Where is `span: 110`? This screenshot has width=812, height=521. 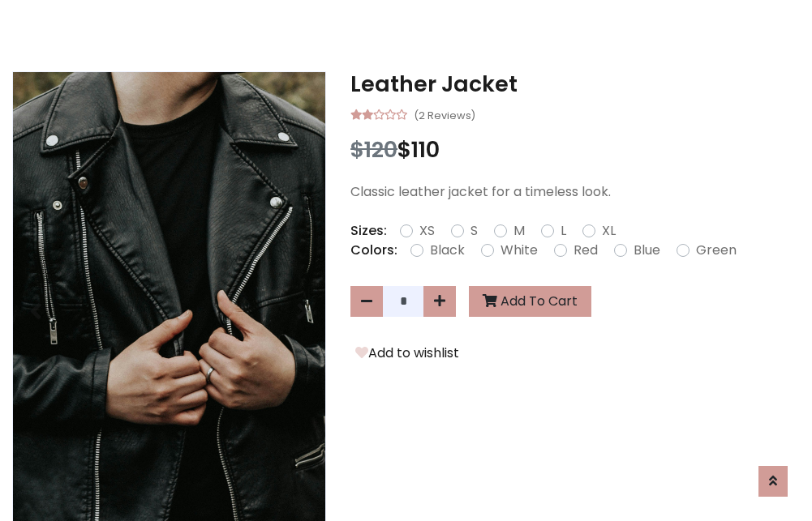 span: 110 is located at coordinates (425, 149).